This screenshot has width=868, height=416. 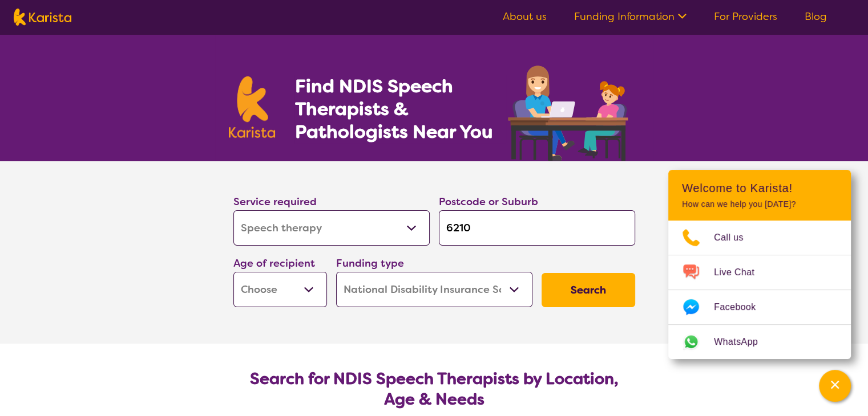 I want to click on input: Type, so click(x=537, y=228).